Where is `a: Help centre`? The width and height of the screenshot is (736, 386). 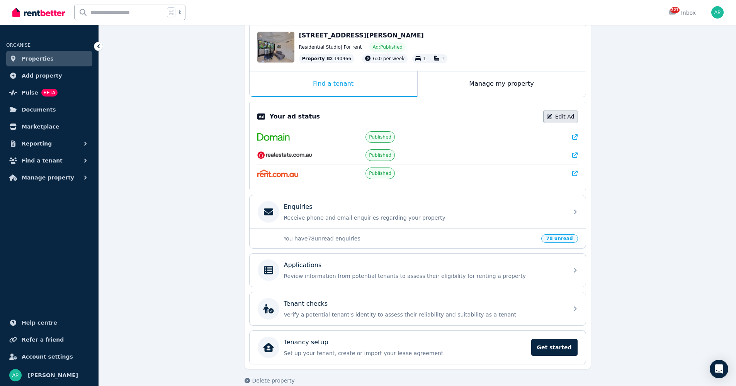 a: Help centre is located at coordinates (49, 323).